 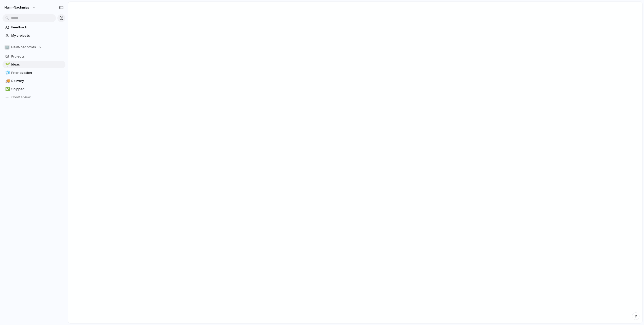 What do you see at coordinates (24, 47) in the screenshot?
I see `span: Haim-nachmias` at bounding box center [24, 47].